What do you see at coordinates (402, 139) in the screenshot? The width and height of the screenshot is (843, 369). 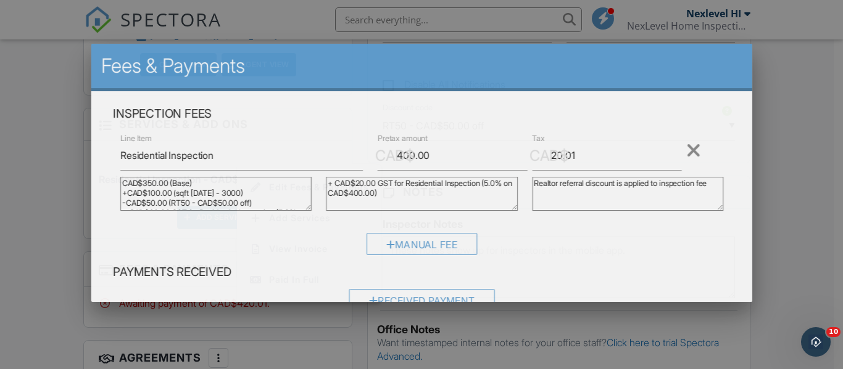 I see `label: Pretax amount` at bounding box center [402, 139].